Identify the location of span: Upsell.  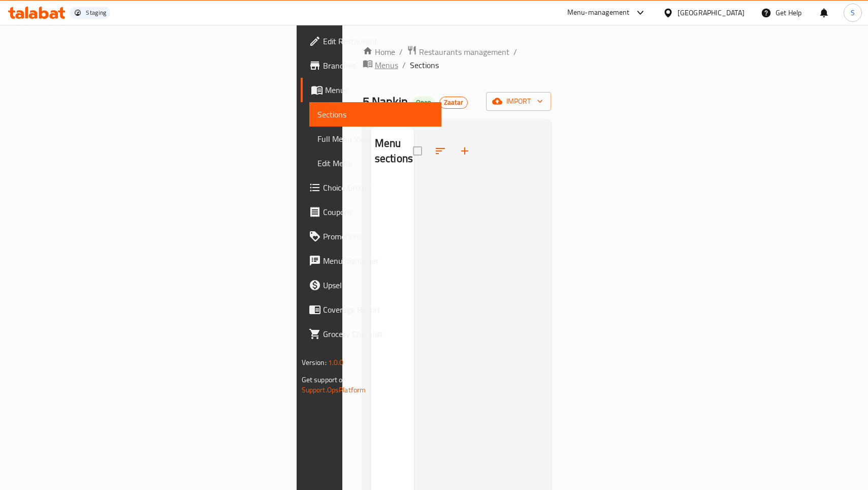
(377, 285).